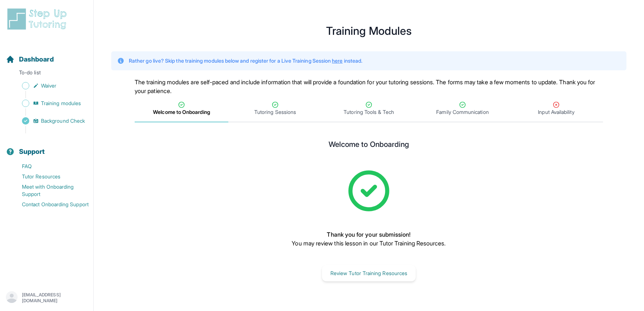 Image resolution: width=644 pixels, height=311 pixels. Describe the element at coordinates (50, 121) in the screenshot. I see `a: Background Check` at that location.